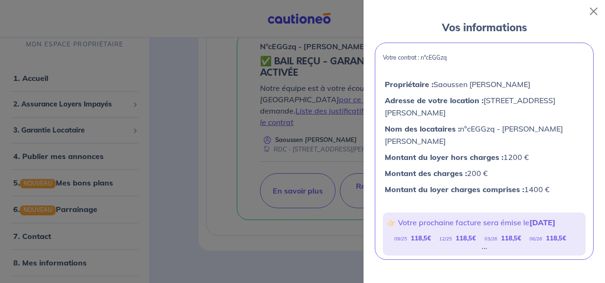 This screenshot has width=605, height=283. I want to click on em: 03/26, so click(490, 238).